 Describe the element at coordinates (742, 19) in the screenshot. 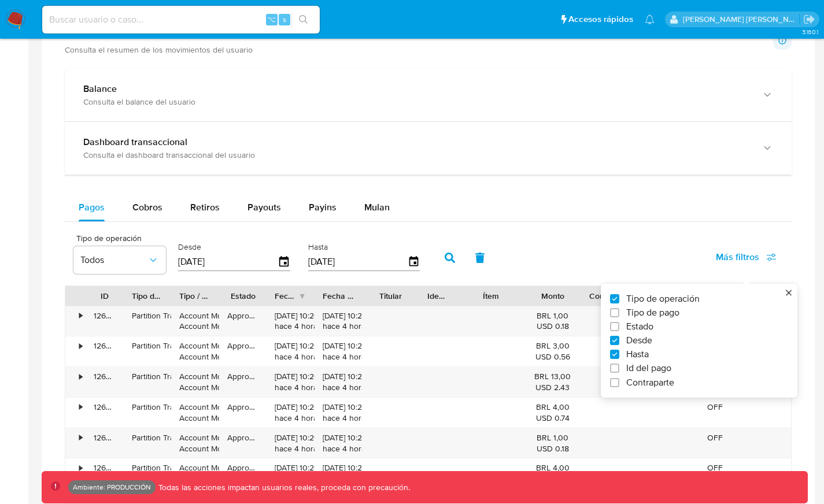

I see `p: facundoagustin.borghi@mercadolibre.com` at that location.